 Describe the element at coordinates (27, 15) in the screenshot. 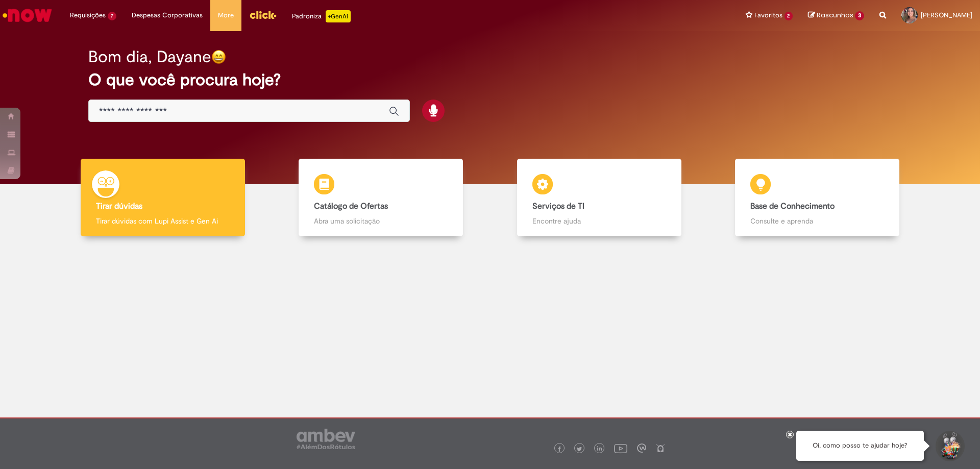

I see `img: ServiceNow` at that location.